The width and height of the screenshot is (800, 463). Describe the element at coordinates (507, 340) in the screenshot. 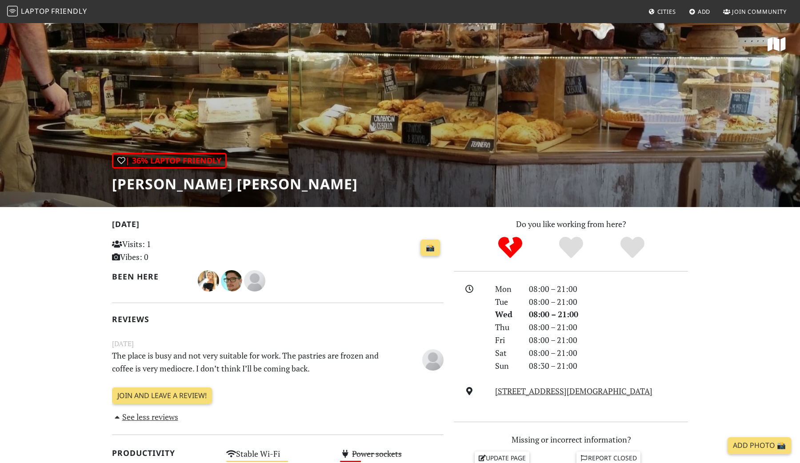

I see `div: Fri` at that location.